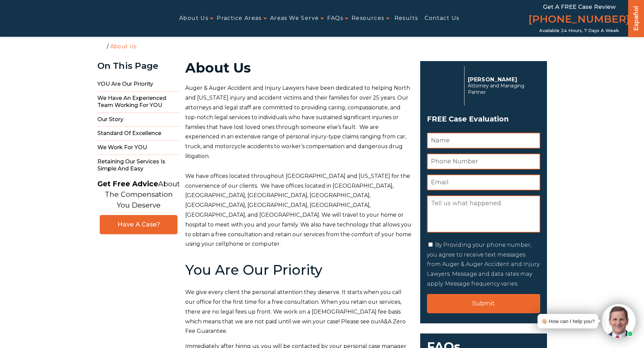  What do you see at coordinates (138, 224) in the screenshot?
I see `a: Have A Case?` at bounding box center [138, 224].